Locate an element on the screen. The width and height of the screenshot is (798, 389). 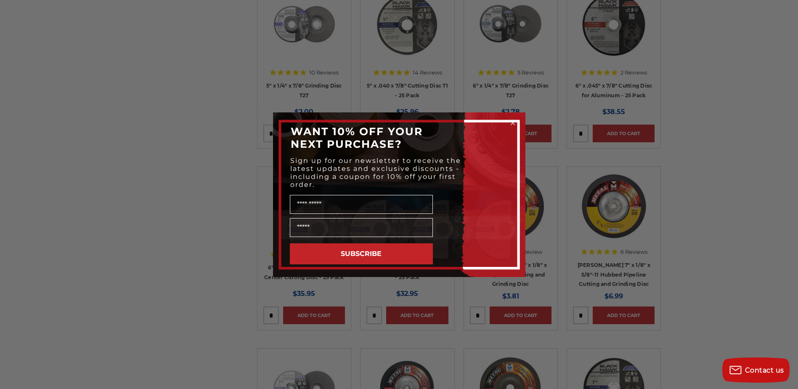
span: Sign up for our newsletter to receive the latest updates and exclusive discounts - including a co... is located at coordinates (376, 173).